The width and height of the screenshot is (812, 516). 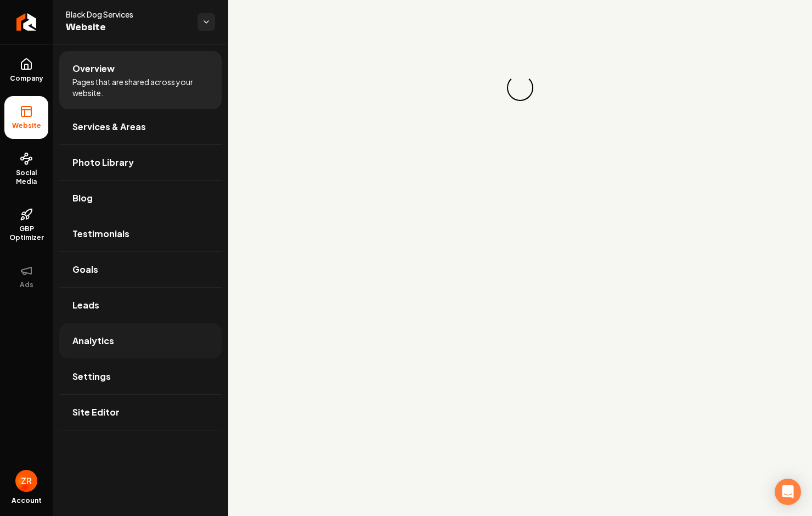 I want to click on a: Company, so click(x=26, y=70).